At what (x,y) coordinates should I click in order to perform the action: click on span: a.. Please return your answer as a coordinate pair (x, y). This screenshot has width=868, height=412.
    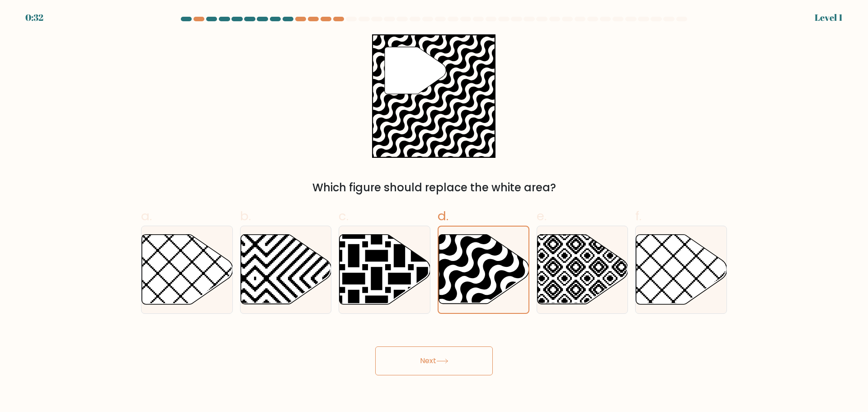
    Looking at the image, I should click on (146, 216).